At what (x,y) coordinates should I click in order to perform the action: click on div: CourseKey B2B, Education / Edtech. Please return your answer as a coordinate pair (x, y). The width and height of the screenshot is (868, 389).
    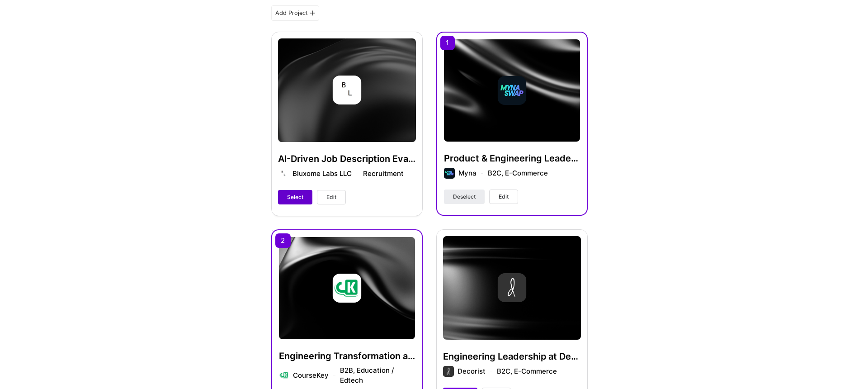
    Looking at the image, I should click on (354, 375).